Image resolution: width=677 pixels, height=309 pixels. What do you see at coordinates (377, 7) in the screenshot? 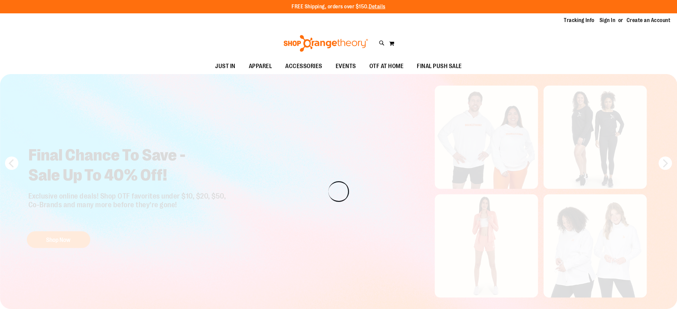
I see `a: Details` at bounding box center [377, 7].